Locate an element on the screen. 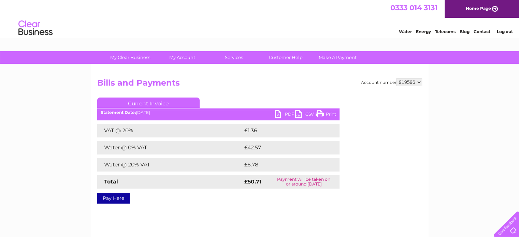 Image resolution: width=519 pixels, height=237 pixels. a: Make A Payment is located at coordinates (337, 57).